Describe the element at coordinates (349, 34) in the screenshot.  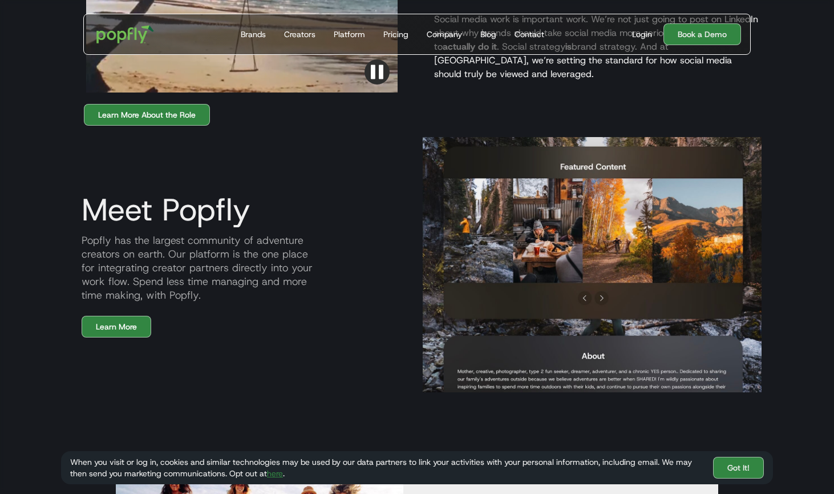
I see `a: Platform` at that location.